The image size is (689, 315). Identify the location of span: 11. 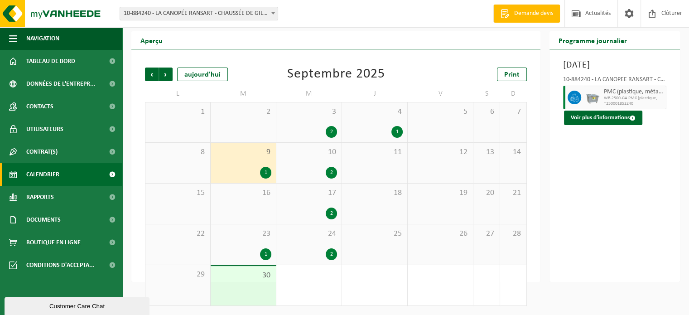
(375, 152).